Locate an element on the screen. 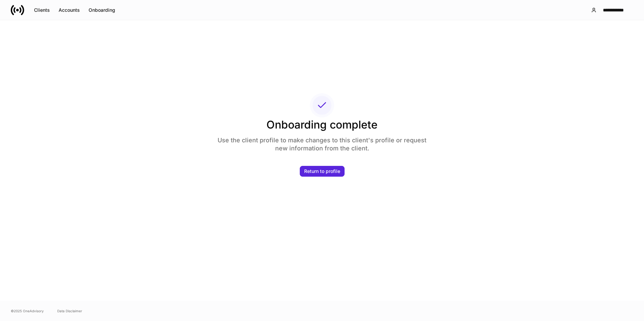  a: Data Disclaimer is located at coordinates (69, 312).